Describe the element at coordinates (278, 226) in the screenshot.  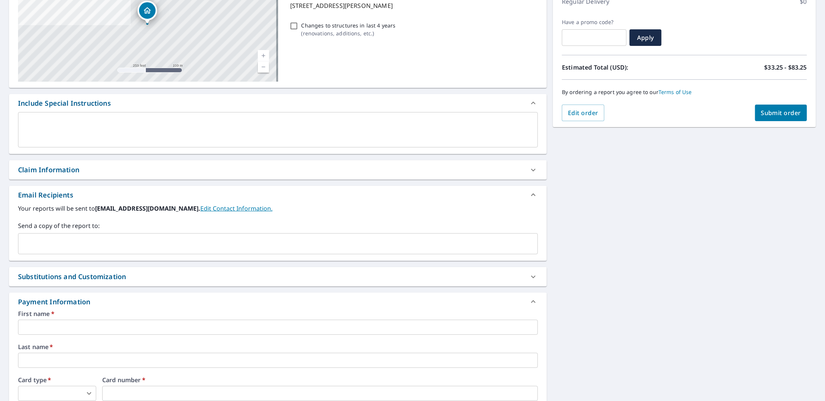
I see `label: Send a copy of the report to:` at that location.